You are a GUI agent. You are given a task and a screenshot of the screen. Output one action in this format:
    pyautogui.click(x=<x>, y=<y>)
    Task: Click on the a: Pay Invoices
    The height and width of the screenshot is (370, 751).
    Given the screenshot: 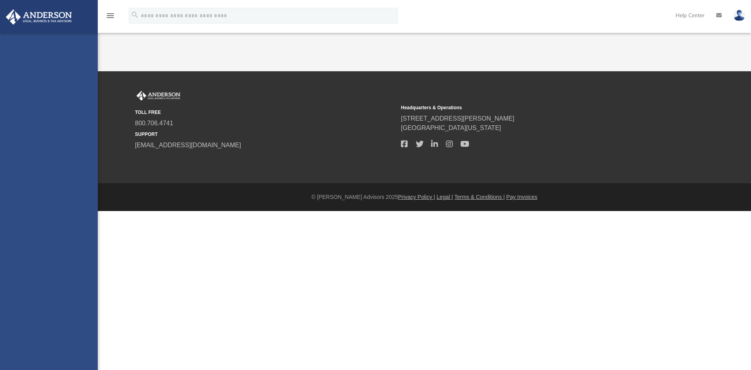 What is the action you would take?
    pyautogui.click(x=522, y=197)
    